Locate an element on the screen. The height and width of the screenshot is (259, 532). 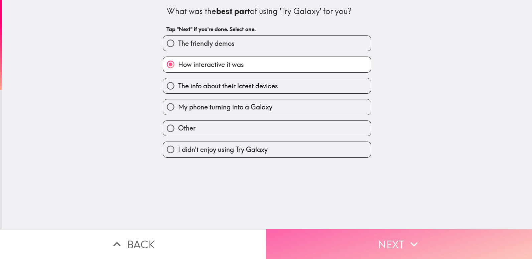
h6: Tap "Next" if you're done. Select one. is located at coordinates (267, 29).